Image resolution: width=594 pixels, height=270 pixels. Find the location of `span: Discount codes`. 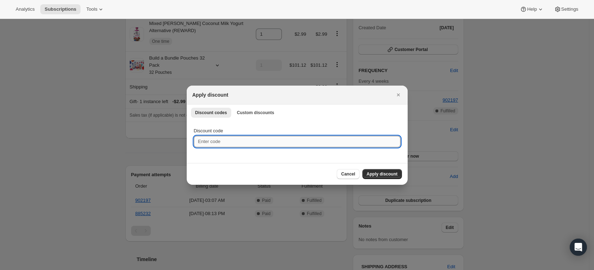

span: Discount codes is located at coordinates (211, 113).